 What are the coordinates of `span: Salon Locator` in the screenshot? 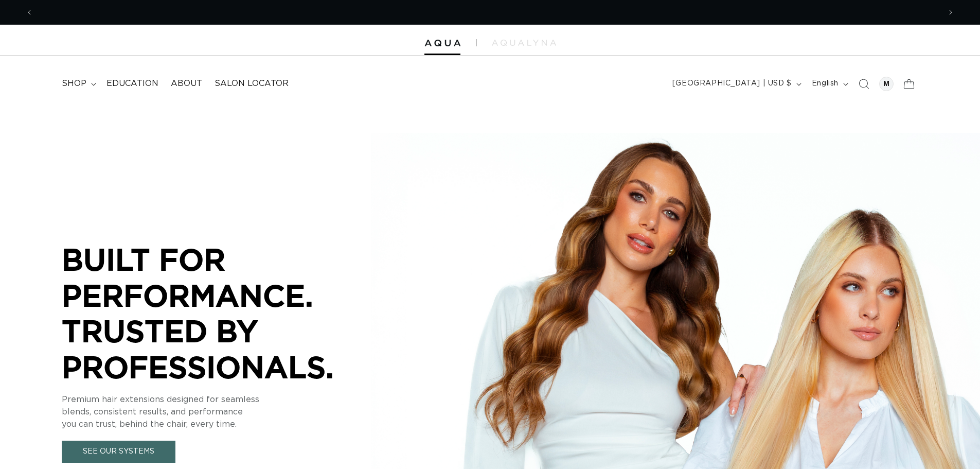 It's located at (252, 83).